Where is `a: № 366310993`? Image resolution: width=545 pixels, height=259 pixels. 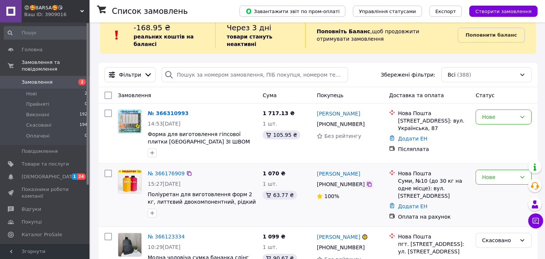 a: № 366310993 is located at coordinates (168, 113).